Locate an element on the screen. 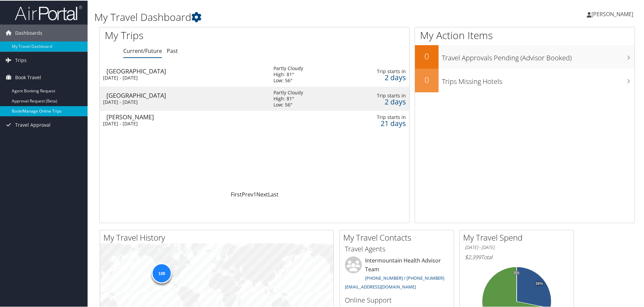 This screenshot has width=644, height=307. span: Trips is located at coordinates (21, 60).